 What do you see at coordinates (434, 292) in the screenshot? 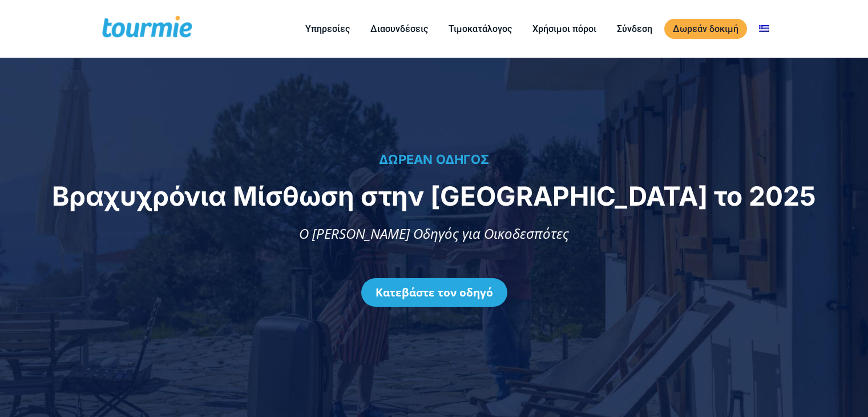
I see `a: Κατεβάστε τον οδηγό` at bounding box center [434, 292].